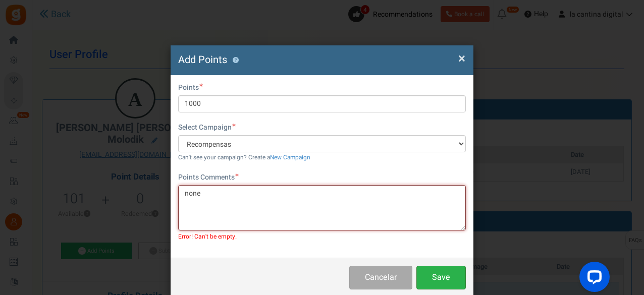 The image size is (644, 295). I want to click on small: Can't see your campaign? Create a, so click(244, 157).